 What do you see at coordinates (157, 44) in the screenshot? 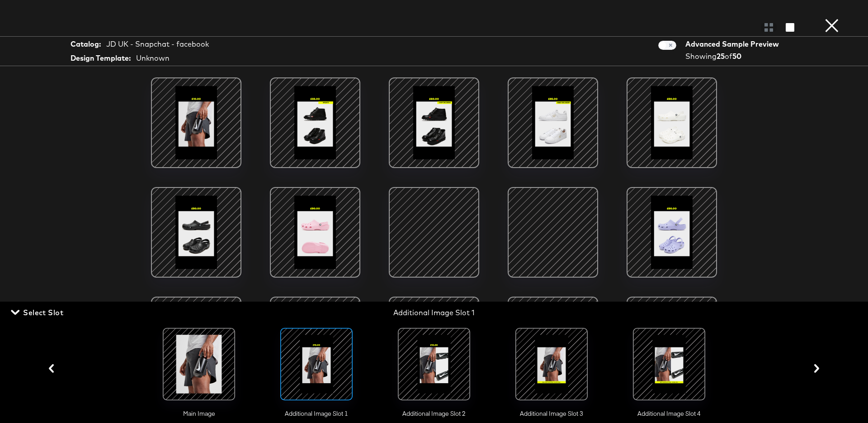
I see `div: JD UK - Snapchat - facebook` at bounding box center [157, 44].